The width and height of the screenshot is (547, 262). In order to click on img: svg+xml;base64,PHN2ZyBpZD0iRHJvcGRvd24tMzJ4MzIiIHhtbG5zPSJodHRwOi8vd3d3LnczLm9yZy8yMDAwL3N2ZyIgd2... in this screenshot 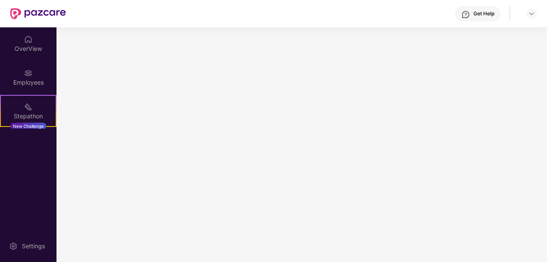, I will do `click(531, 14)`.